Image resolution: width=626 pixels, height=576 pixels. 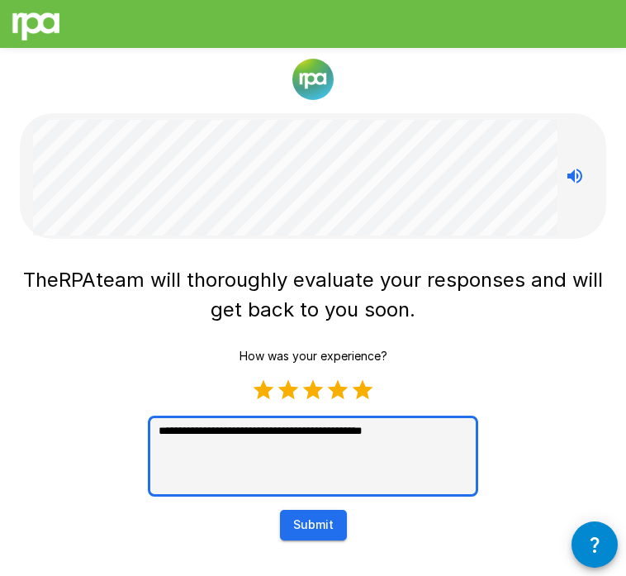 What do you see at coordinates (313, 356) in the screenshot?
I see `p: How was your experience?` at bounding box center [313, 356].